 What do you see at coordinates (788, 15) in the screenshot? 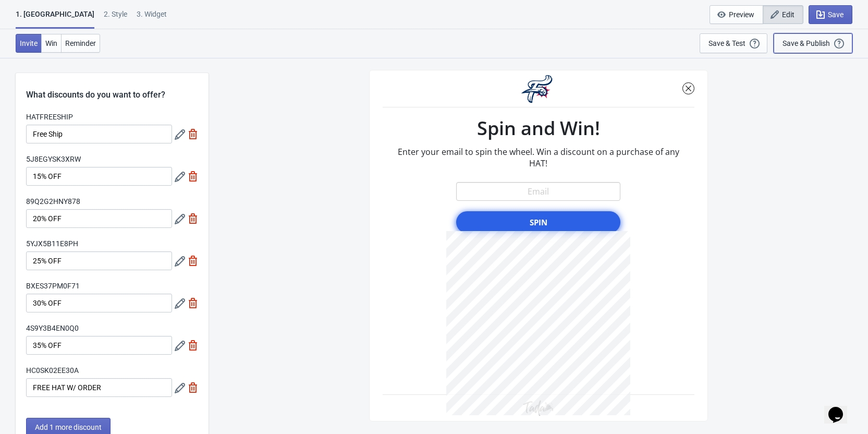
I see `span: Edit` at bounding box center [788, 15].